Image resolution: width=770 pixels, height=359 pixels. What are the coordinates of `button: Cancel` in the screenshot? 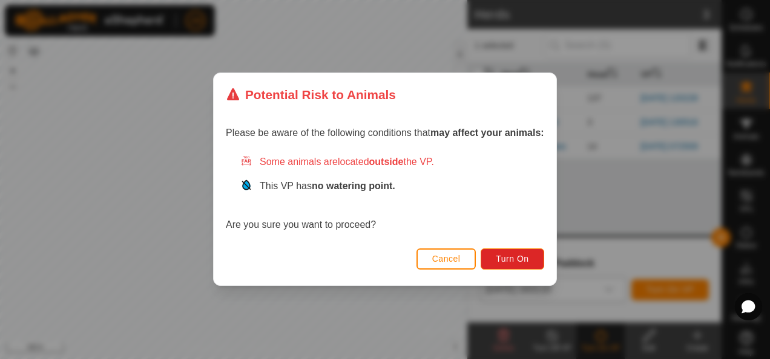 It's located at (446, 259).